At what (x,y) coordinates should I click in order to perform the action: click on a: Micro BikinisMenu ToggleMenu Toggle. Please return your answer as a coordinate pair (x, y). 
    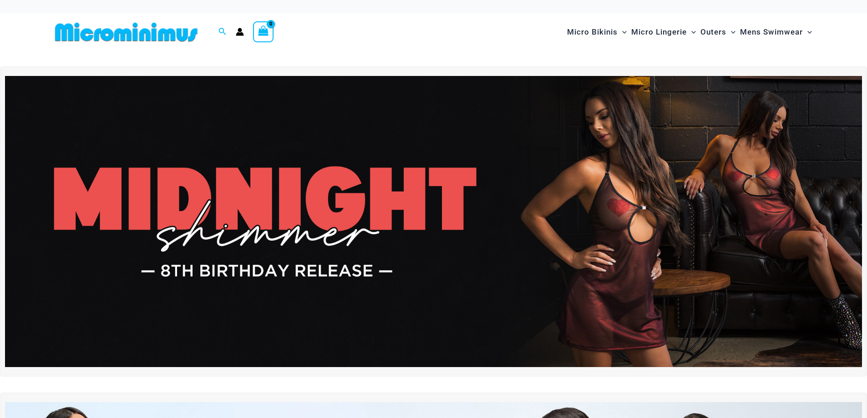
    Looking at the image, I should click on (597, 32).